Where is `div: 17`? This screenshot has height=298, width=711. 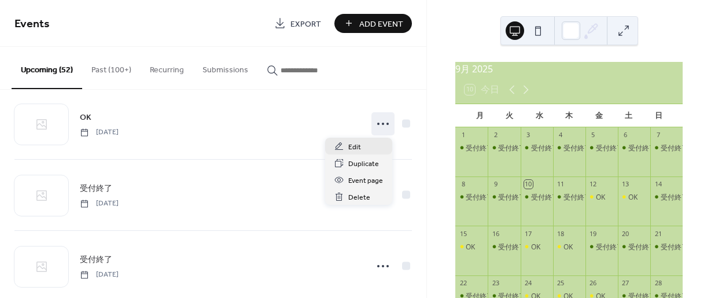
div: 17 is located at coordinates (528, 233).